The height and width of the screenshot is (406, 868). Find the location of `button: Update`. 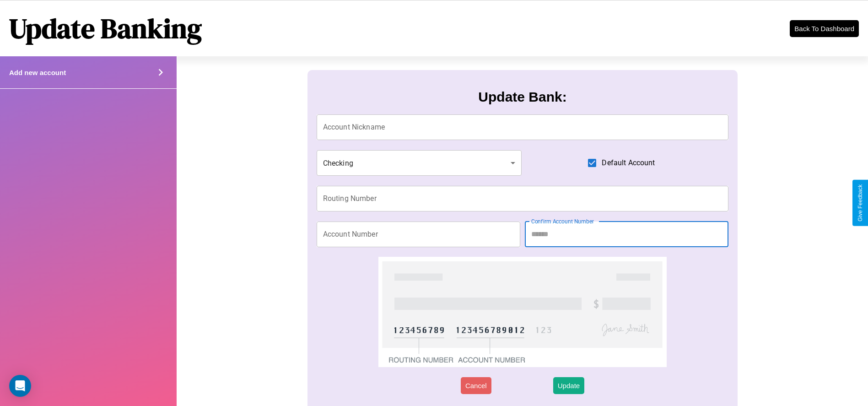

button: Update is located at coordinates (569, 385).